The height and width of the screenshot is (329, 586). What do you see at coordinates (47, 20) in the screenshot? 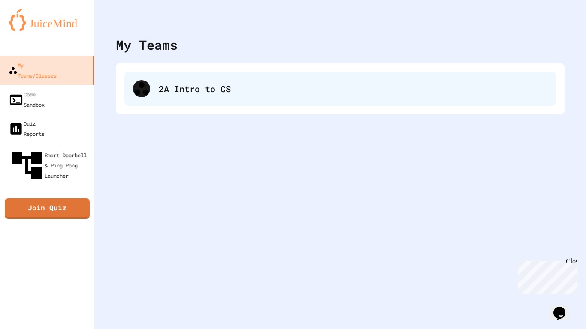
I see `img: logo-orange.svg` at bounding box center [47, 20].